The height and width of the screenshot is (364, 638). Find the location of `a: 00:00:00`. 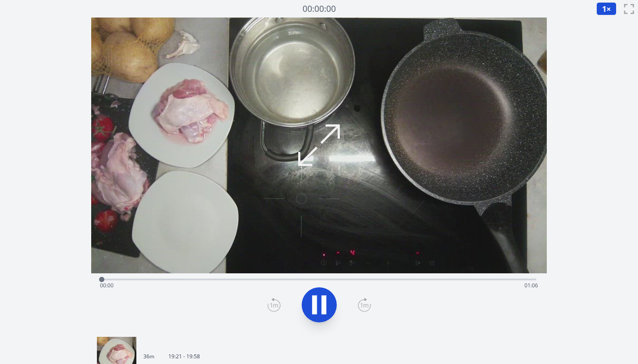

a: 00:00:00 is located at coordinates (319, 9).